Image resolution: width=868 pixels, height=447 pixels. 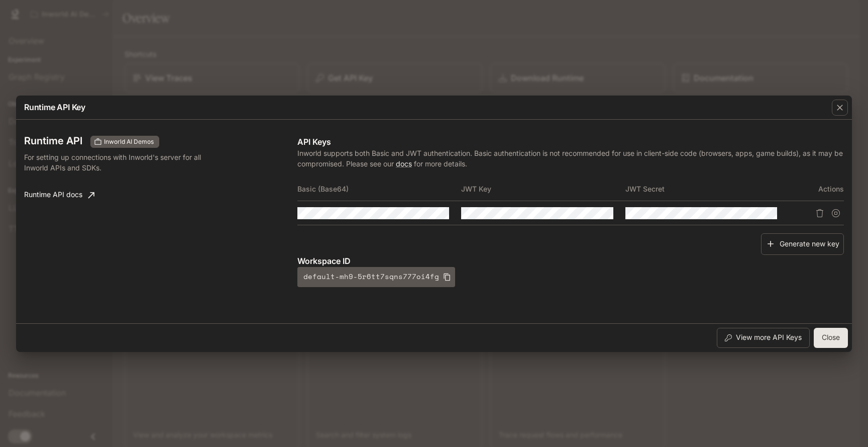 What do you see at coordinates (708, 189) in the screenshot?
I see `th: JWT Secret` at bounding box center [708, 189].